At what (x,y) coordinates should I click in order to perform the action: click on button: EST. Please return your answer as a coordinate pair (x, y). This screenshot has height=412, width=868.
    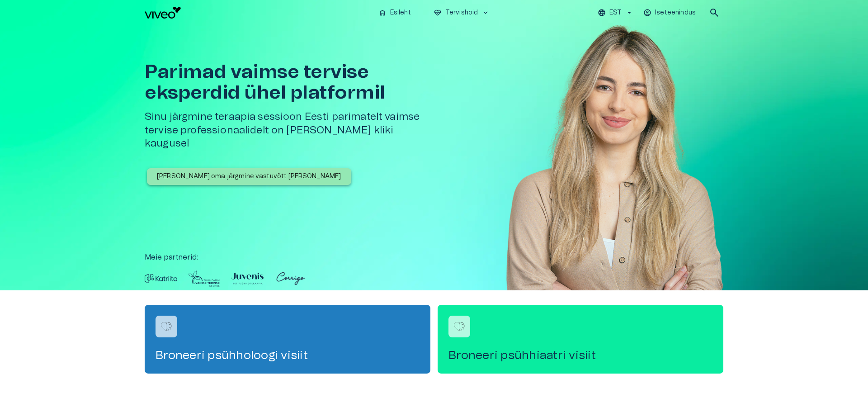
    Looking at the image, I should click on (615, 13).